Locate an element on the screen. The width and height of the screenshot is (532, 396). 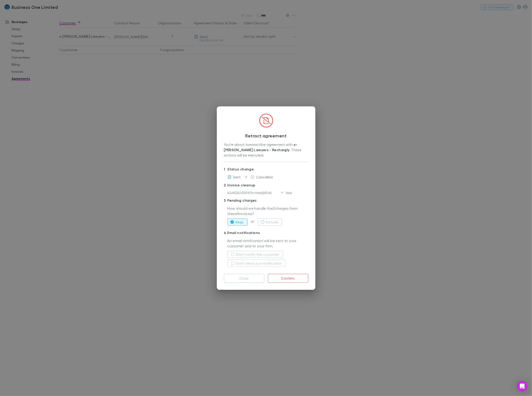
p: An email notification will be sent to your customer and to your firm. is located at coordinates (268, 244).